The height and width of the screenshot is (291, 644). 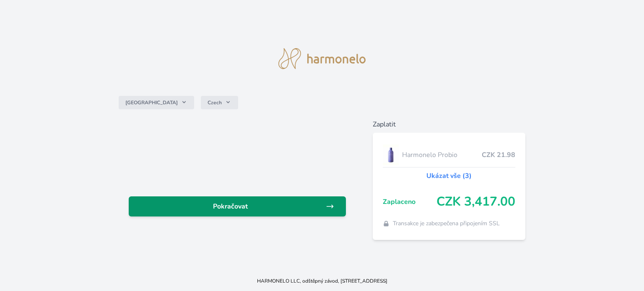 What do you see at coordinates (449, 176) in the screenshot?
I see `a: Ukázat vše (3)` at bounding box center [449, 176].